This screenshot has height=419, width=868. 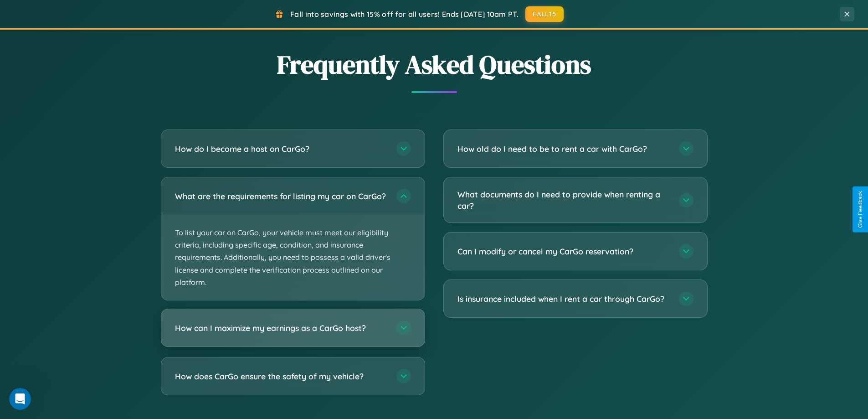 I want to click on h3: What are the requirements for listing my car on CarGo?, so click(x=281, y=196).